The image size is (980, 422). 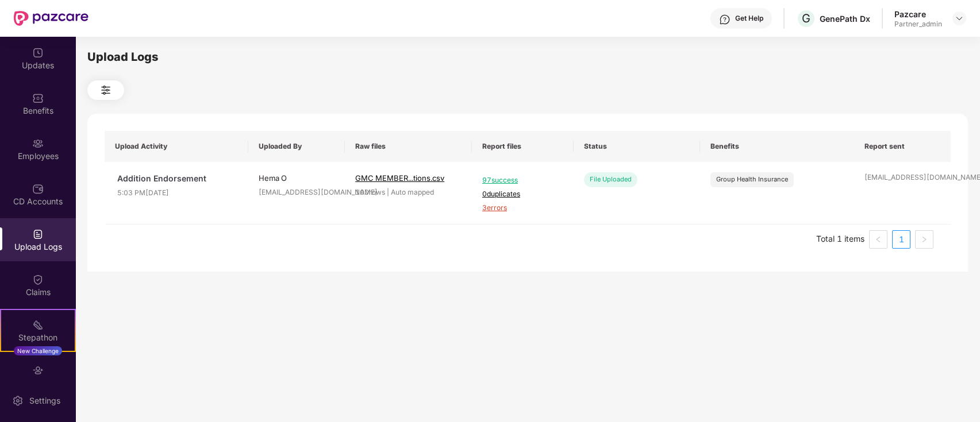 I want to click on div: Get Help, so click(x=749, y=18).